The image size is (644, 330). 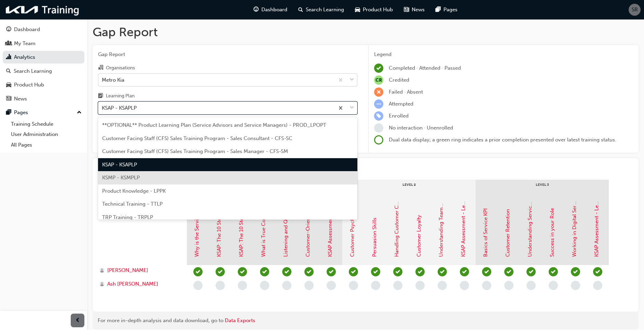 I want to click on div: Level 3, so click(x=542, y=188).